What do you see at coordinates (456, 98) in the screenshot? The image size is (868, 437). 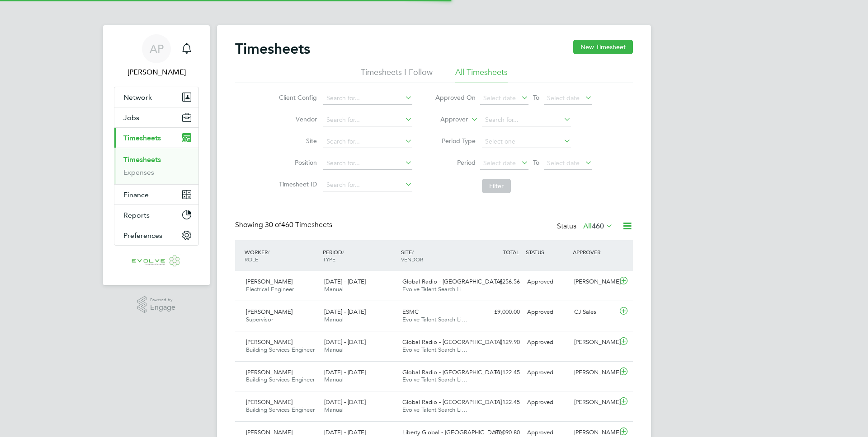 I see `label: Approved On` at bounding box center [456, 98].